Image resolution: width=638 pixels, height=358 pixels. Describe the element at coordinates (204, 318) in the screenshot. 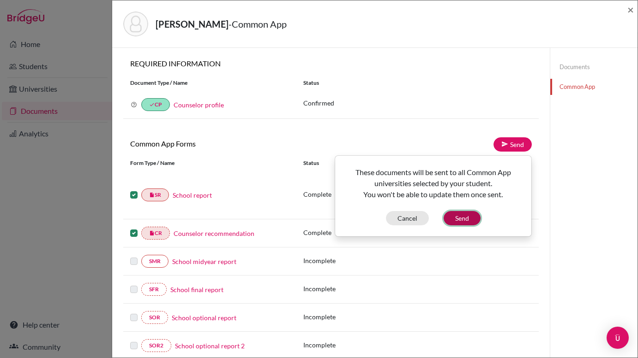

I see `a: School optional report` at that location.